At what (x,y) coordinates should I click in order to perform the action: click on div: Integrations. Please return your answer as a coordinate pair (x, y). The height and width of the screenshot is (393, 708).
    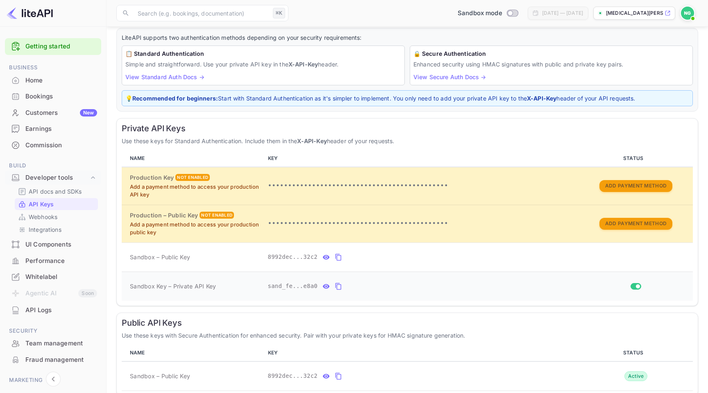
    Looking at the image, I should click on (56, 229).